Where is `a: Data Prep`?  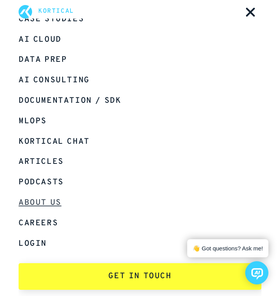
a: Data Prep is located at coordinates (140, 60).